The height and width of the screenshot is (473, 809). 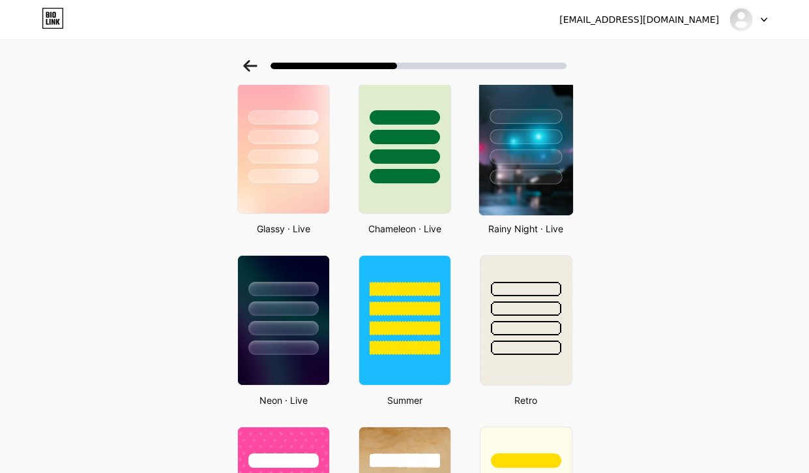 I want to click on div: Neon · Live, so click(x=284, y=400).